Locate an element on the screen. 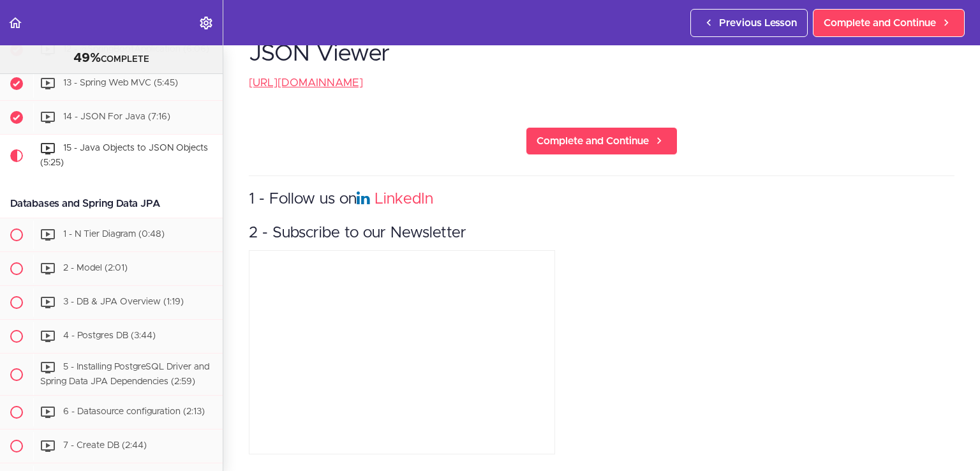  span: 7 - Create DB (2:44) is located at coordinates (105, 446).